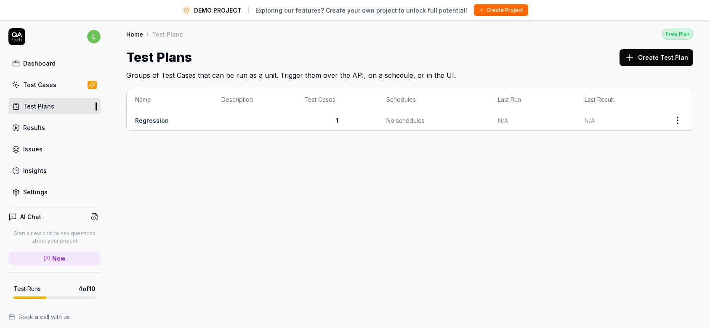 Image resolution: width=710 pixels, height=328 pixels. Describe the element at coordinates (361, 10) in the screenshot. I see `span: Exploring our features? Create your own project to unlock full potential!` at that location.